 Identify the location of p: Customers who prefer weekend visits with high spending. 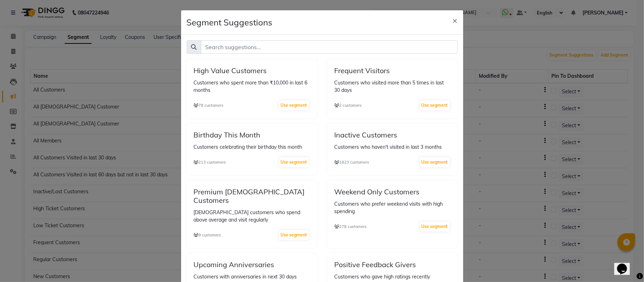
(392, 208).